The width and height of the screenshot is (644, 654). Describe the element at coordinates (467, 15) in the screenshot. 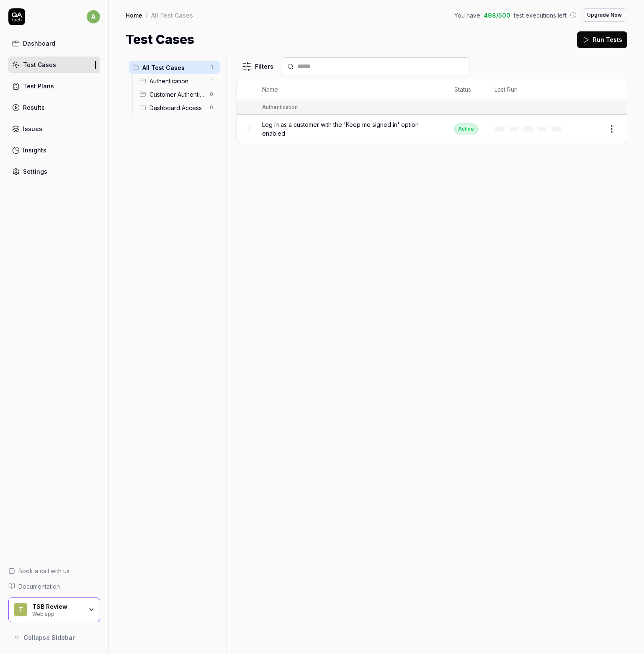

I see `span: You have` at that location.